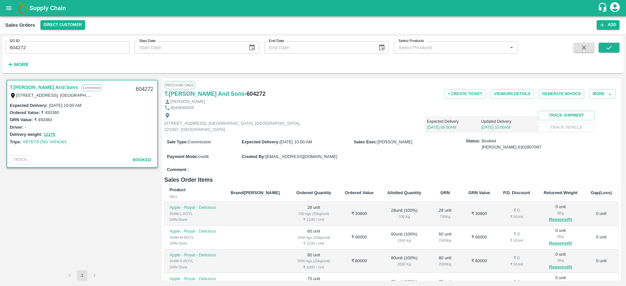 This screenshot has width=626, height=286. Describe the element at coordinates (512, 48) in the screenshot. I see `button: Open` at that location.